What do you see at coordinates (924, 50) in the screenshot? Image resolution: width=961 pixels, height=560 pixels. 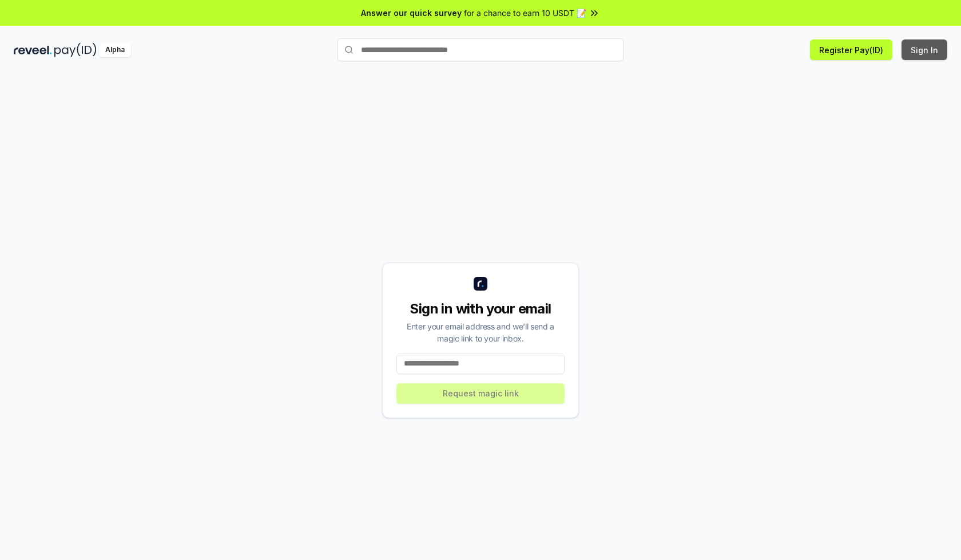 I see `button: Sign In` at bounding box center [924, 50].